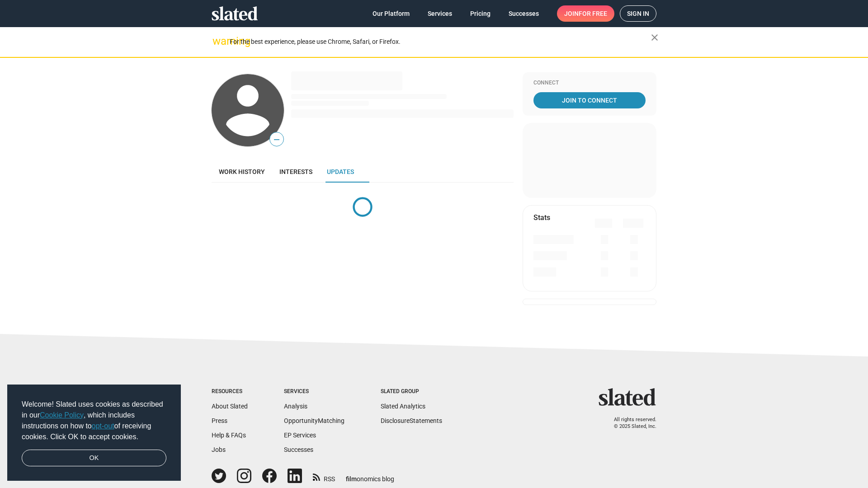 The image size is (868, 488). Describe the element at coordinates (296, 172) in the screenshot. I see `a: Interests` at that location.